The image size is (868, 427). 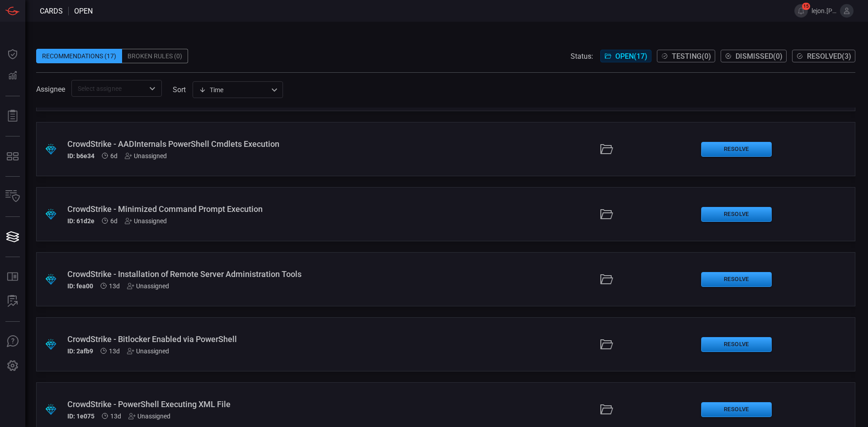 What do you see at coordinates (211, 274) in the screenshot?
I see `div: CrowdStrike - Installation of Remote Server Administration Tools` at bounding box center [211, 274].